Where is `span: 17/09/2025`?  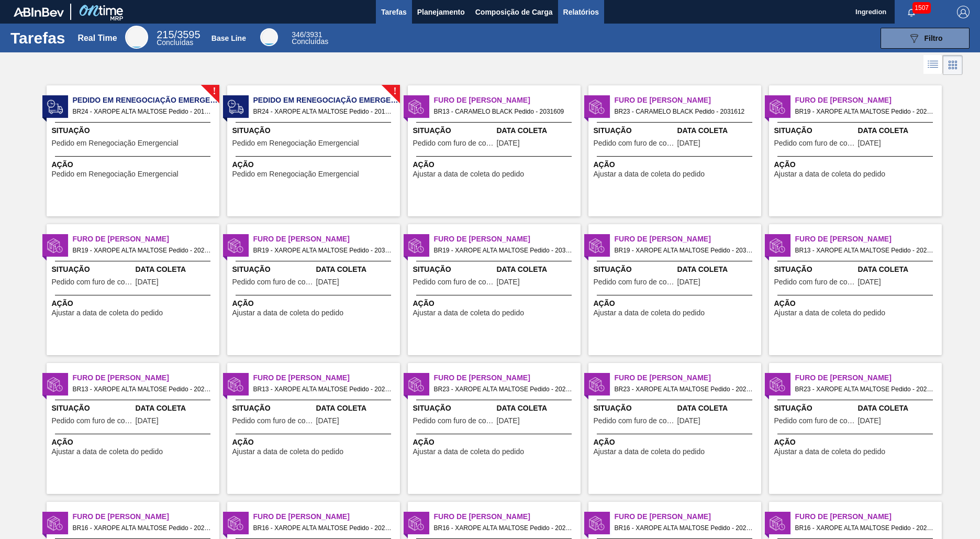 span: 17/09/2025 is located at coordinates (508, 143).